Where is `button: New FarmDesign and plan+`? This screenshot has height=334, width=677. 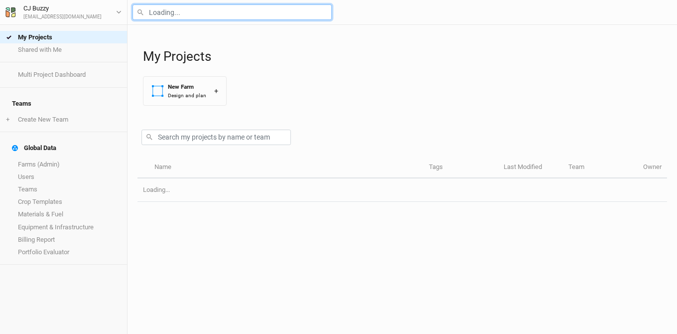 button: New FarmDesign and plan+ is located at coordinates (185, 91).